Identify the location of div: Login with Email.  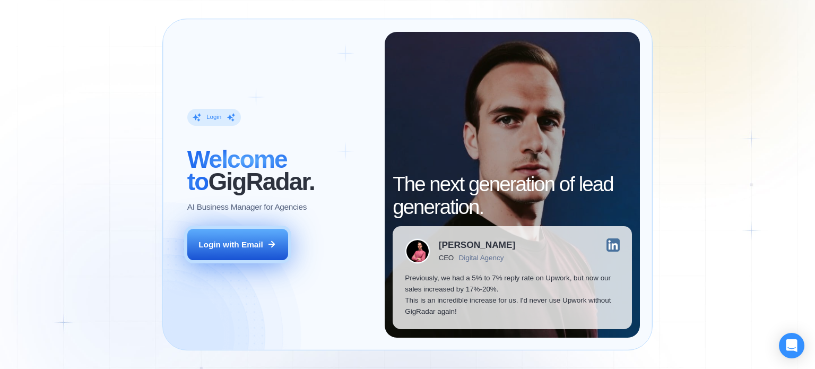
(231, 244).